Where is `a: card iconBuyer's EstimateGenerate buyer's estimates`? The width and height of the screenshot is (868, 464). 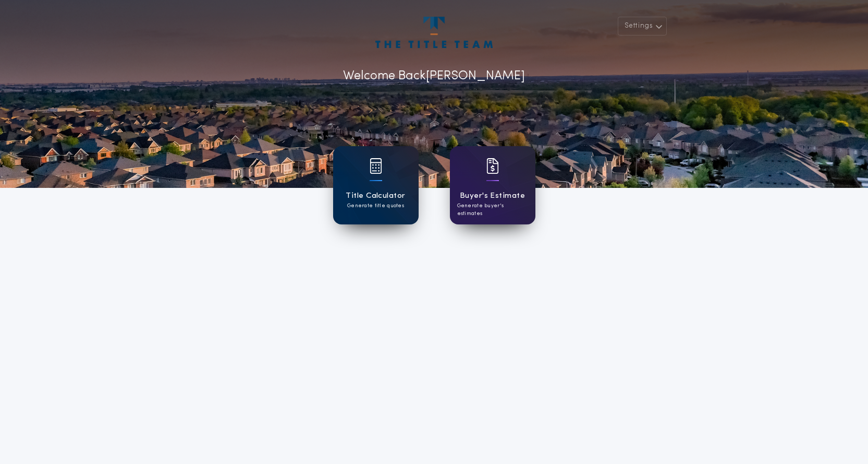
a: card iconBuyer's EstimateGenerate buyer's estimates is located at coordinates (493, 185).